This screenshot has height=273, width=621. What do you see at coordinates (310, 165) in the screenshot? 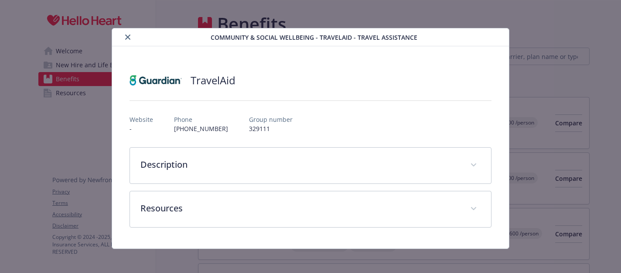
I see `div: Description` at bounding box center [310, 165].